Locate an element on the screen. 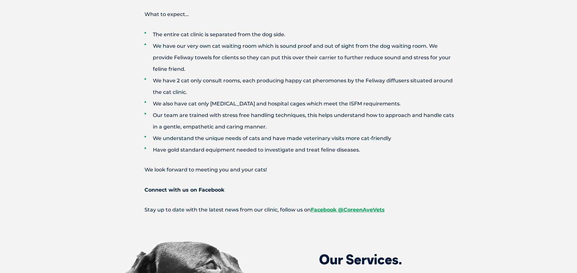  li: Our team are trained with stress free handling techniques, this helps understand how to approach ... is located at coordinates (300, 121).